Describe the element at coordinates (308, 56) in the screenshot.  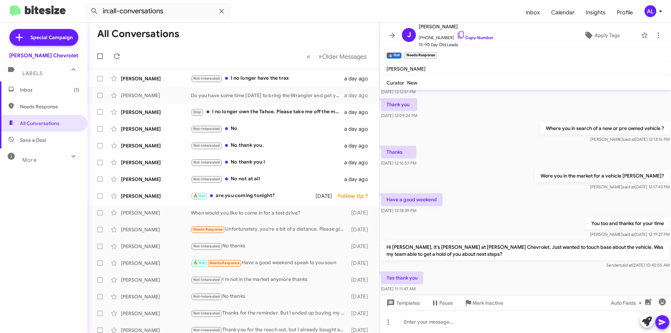
I see `button: Previous` at that location.